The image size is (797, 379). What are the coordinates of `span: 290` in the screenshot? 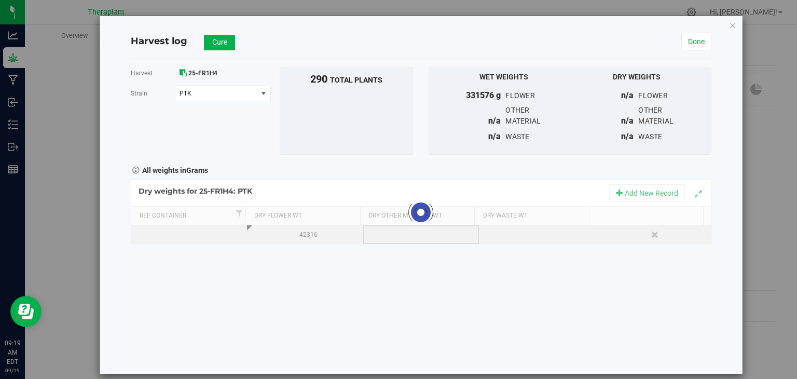 It's located at (319, 79).